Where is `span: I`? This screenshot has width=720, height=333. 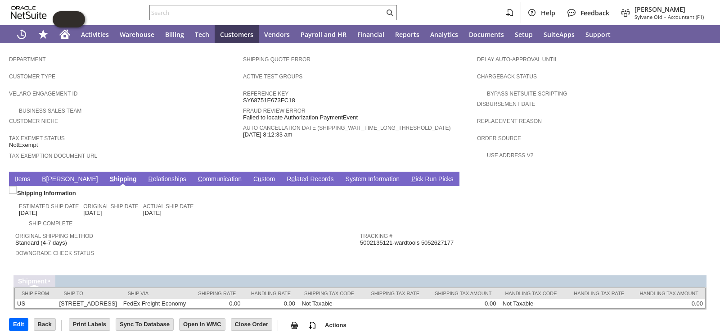
span: I is located at coordinates (16, 179).